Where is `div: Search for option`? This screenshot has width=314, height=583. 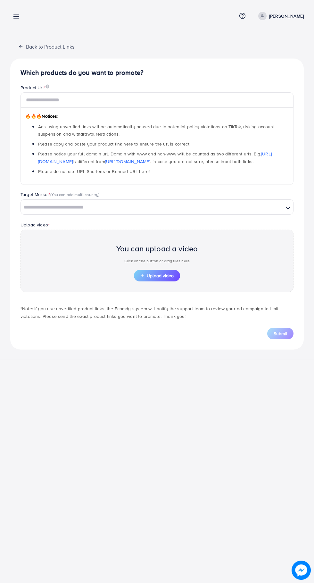 div: Search for option is located at coordinates (157, 207).